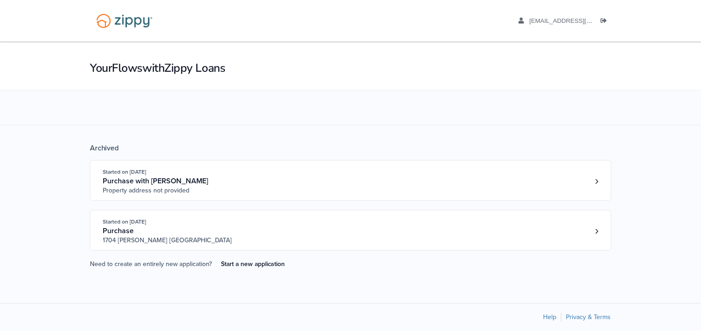 Image resolution: width=701 pixels, height=336 pixels. What do you see at coordinates (588, 316) in the screenshot?
I see `a: Privacy & Terms` at bounding box center [588, 316].